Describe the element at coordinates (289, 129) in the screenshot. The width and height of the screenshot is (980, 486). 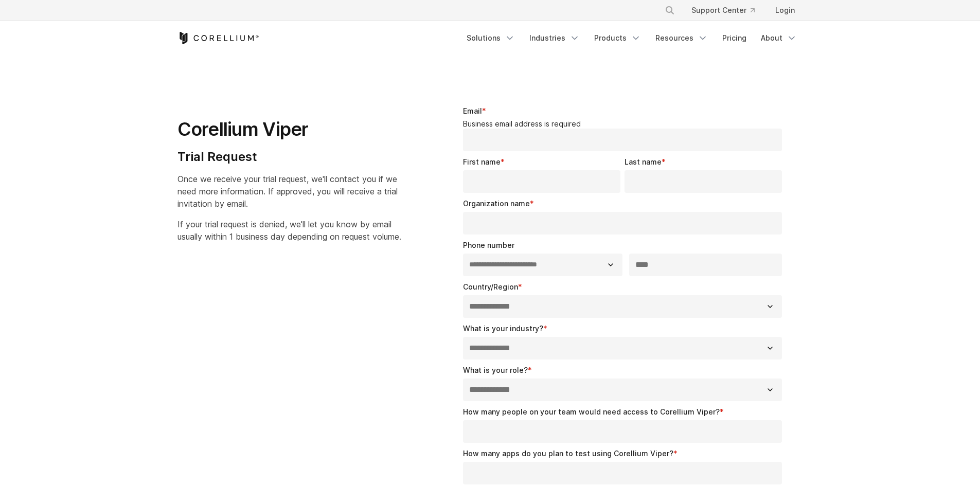
I see `h1: Corellium Viper` at that location.